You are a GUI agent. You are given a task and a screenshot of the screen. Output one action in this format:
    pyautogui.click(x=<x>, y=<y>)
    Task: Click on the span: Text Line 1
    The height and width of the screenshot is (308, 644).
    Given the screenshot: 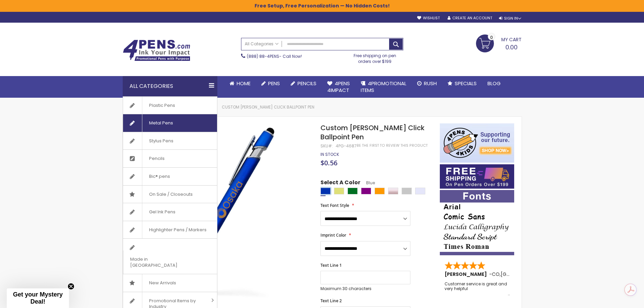 What is the action you would take?
    pyautogui.click(x=331, y=265)
    